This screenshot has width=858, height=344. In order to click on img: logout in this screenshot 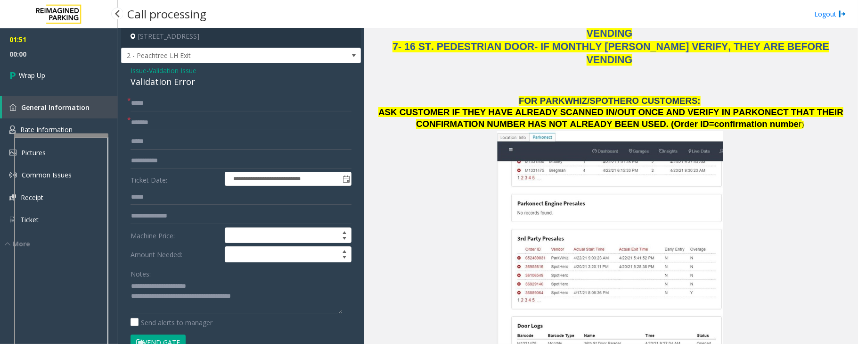, I will do `click(842, 14)`.